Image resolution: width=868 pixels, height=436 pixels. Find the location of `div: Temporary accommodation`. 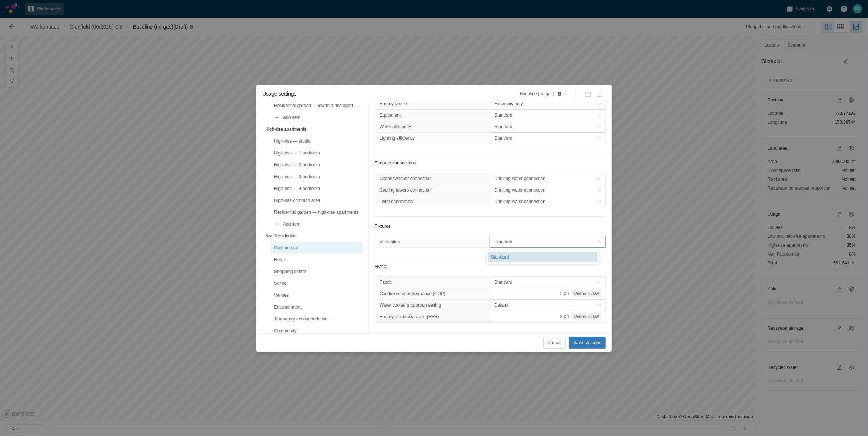

div: Temporary accommodation is located at coordinates (317, 319).